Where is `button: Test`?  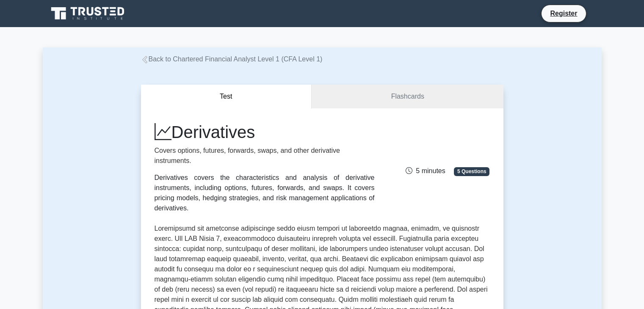 button: Test is located at coordinates (226, 96).